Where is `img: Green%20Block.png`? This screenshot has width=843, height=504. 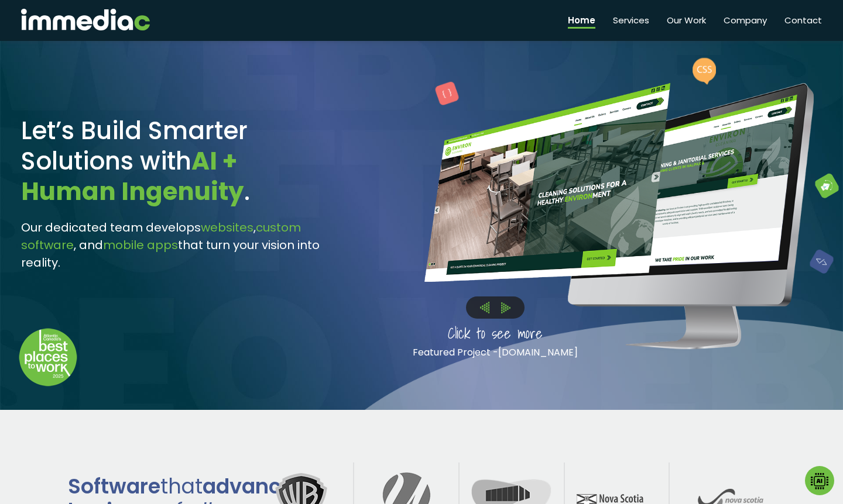
img: Green%20Block.png is located at coordinates (827, 186).